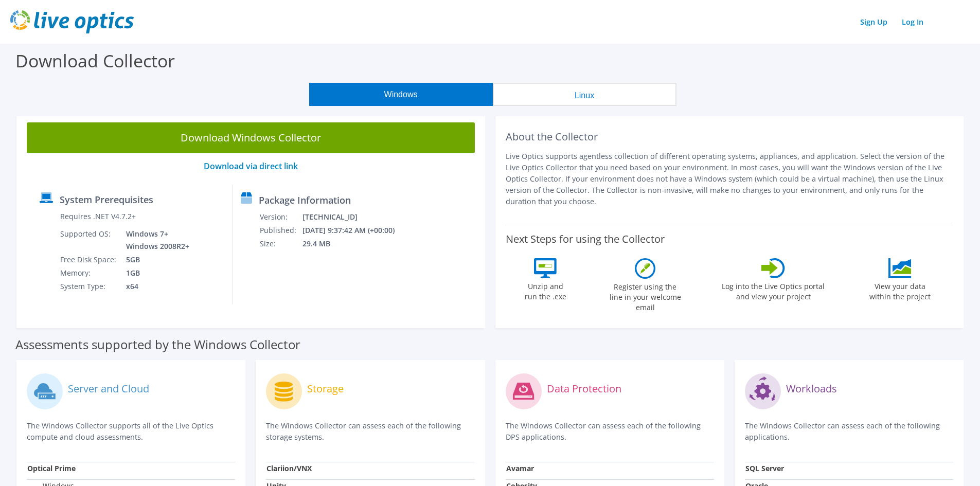 The height and width of the screenshot is (486, 980). What do you see at coordinates (130, 431) in the screenshot?
I see `p: The Windows Collector supports all of the Live Optics compute and cloud assessments.` at bounding box center [130, 431].